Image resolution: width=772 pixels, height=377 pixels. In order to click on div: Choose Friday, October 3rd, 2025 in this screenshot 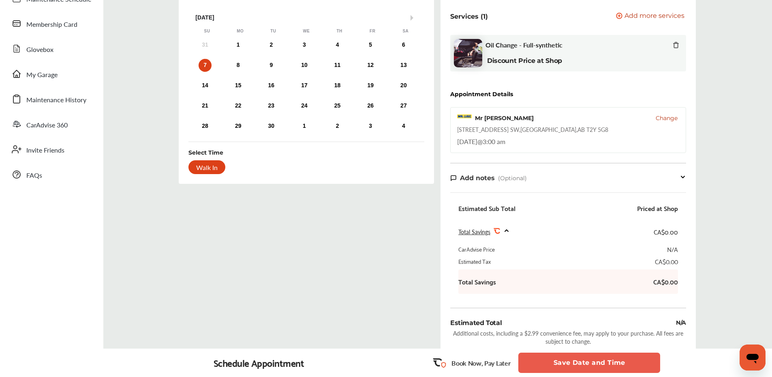, I will do `click(371, 126)`.